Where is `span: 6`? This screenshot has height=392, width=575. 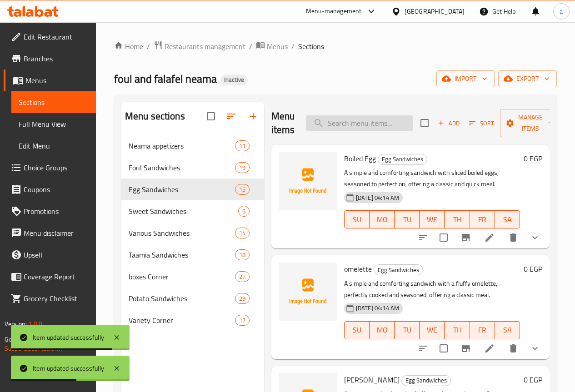 span: 6 is located at coordinates (244, 211).